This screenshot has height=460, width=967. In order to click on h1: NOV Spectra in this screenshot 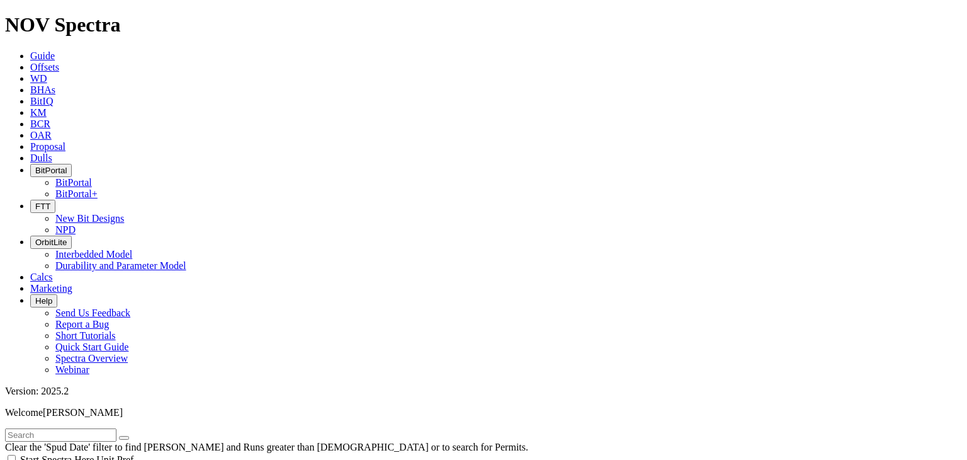, I will do `click(484, 25)`.